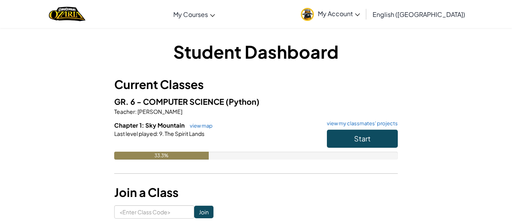  I want to click on button: Start, so click(362, 139).